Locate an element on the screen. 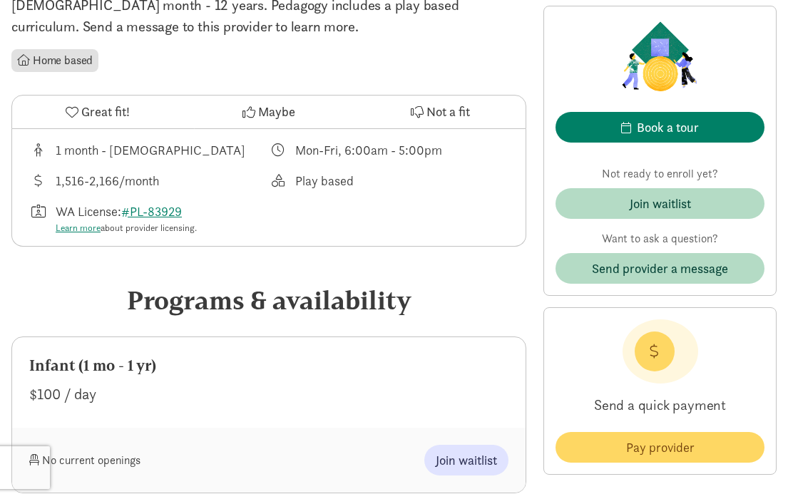  span: Great fit! is located at coordinates (105, 111).